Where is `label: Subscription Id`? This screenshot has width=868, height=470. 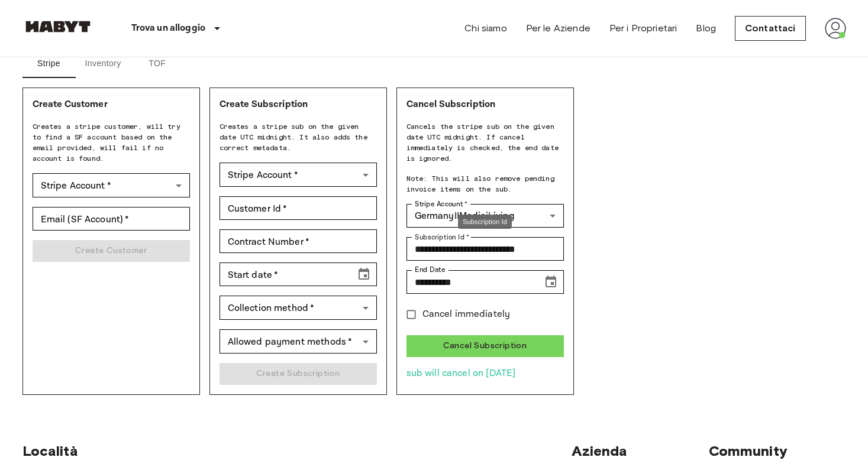
label: Subscription Id is located at coordinates (442, 237).